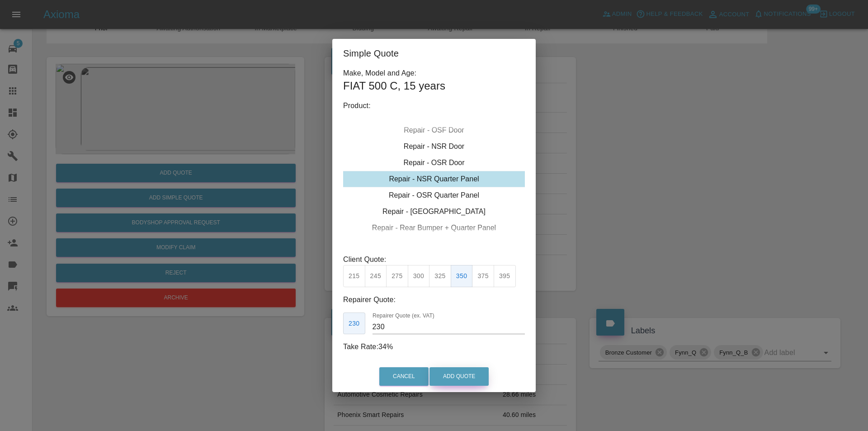 The width and height of the screenshot is (868, 431). What do you see at coordinates (434, 347) in the screenshot?
I see `p: Take Rate: 34 %` at bounding box center [434, 347].